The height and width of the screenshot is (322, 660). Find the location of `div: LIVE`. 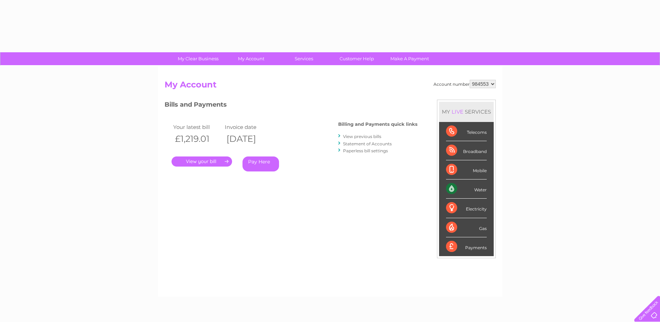

div: LIVE is located at coordinates (458, 111).